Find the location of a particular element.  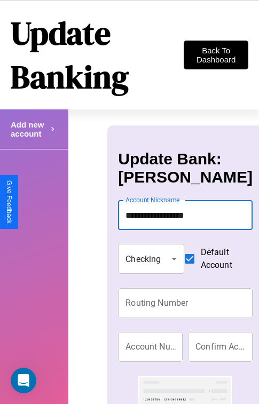

span: Default Account is located at coordinates (222, 259).